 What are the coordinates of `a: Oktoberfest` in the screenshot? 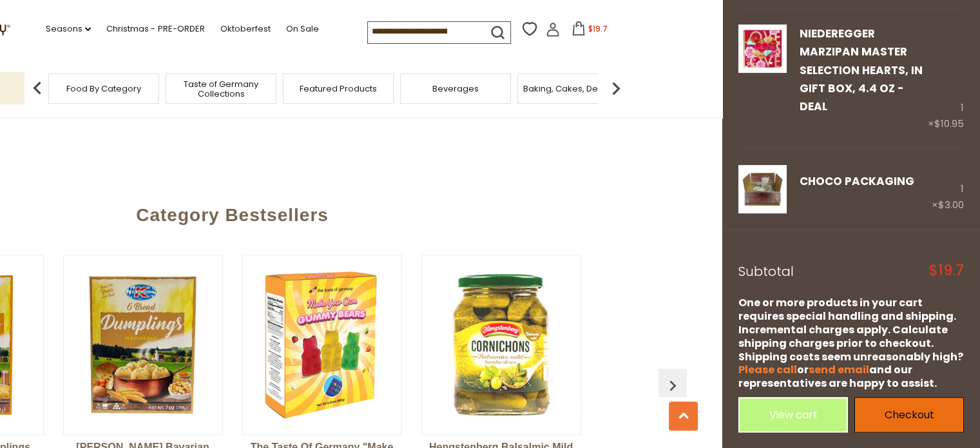 It's located at (245, 29).